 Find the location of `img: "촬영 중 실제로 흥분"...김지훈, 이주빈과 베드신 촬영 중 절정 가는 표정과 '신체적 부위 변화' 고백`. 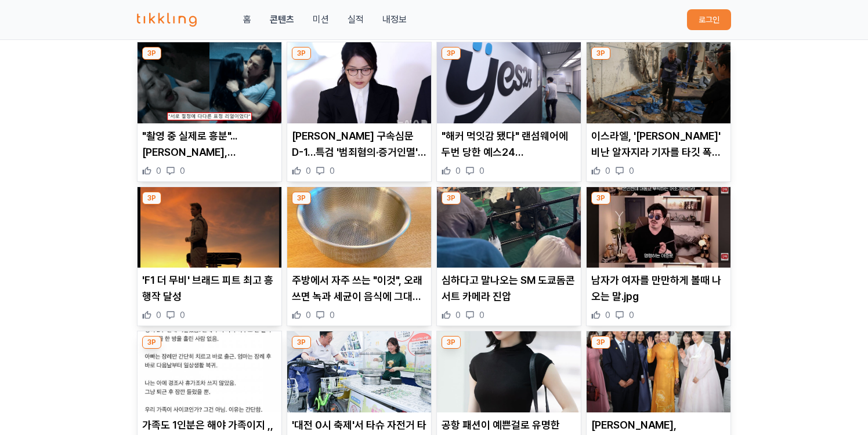

img: "촬영 중 실제로 흥분"...김지훈, 이주빈과 베드신 촬영 중 절정 가는 표정과 '신체적 부위 변화' 고백 is located at coordinates (209, 83).